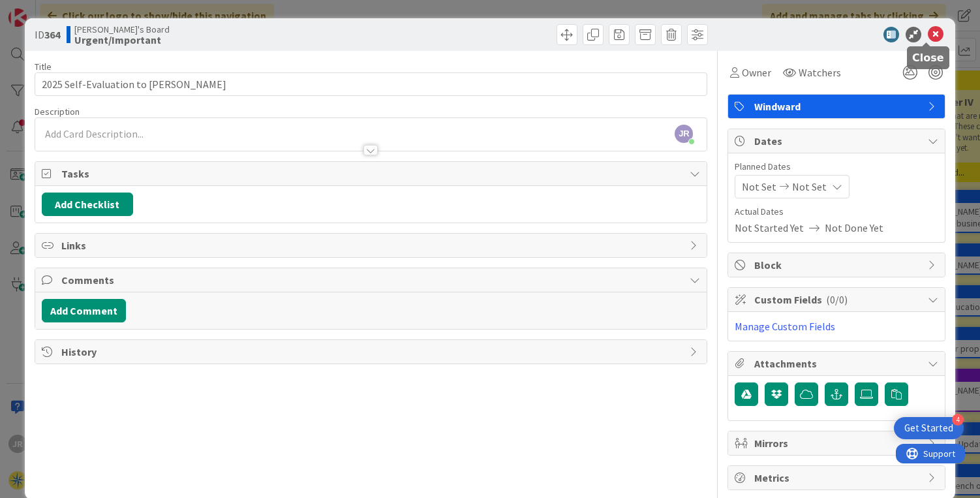  What do you see at coordinates (756, 73) in the screenshot?
I see `span: Owner` at bounding box center [756, 73].